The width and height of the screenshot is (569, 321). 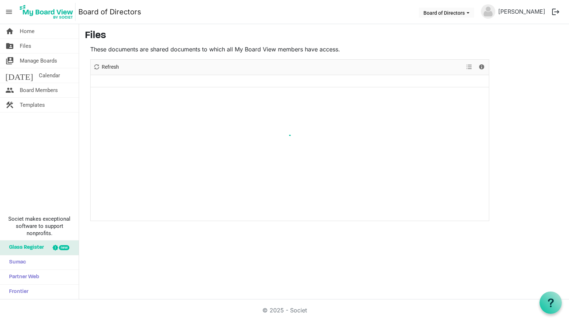 What do you see at coordinates (39, 226) in the screenshot?
I see `span: Societ makes exceptional software to support nonprofits.` at bounding box center [39, 226].